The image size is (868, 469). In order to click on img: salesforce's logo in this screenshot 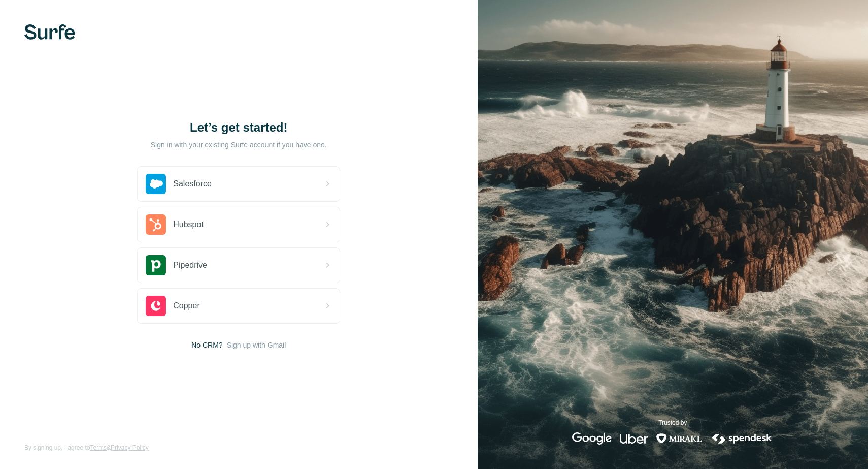, I will do `click(156, 184)`.